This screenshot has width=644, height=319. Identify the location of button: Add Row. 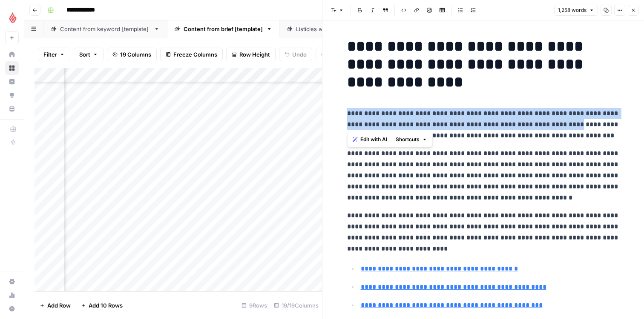
(55, 305).